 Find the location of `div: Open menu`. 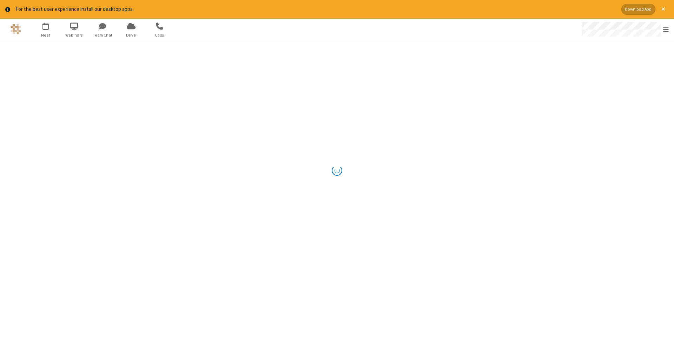

div: Open menu is located at coordinates (625, 29).